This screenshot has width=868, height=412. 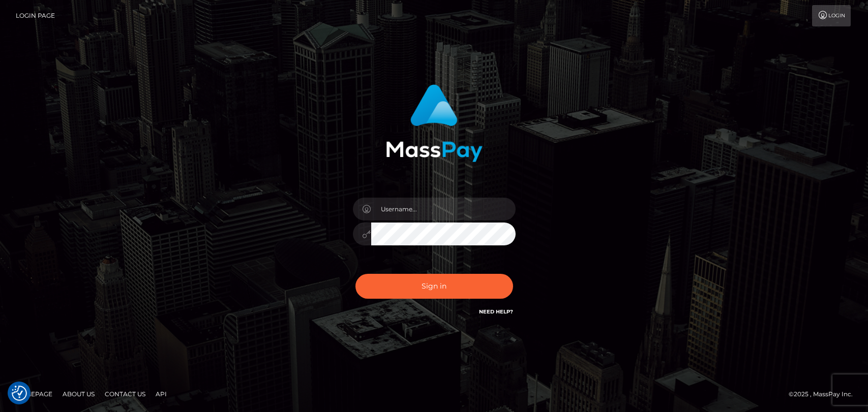 I want to click on a: About Us, so click(x=78, y=394).